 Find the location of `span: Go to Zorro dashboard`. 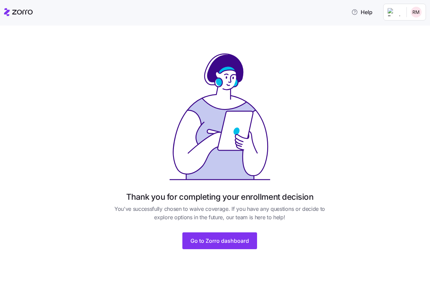

span: Go to Zorro dashboard is located at coordinates (220, 241).